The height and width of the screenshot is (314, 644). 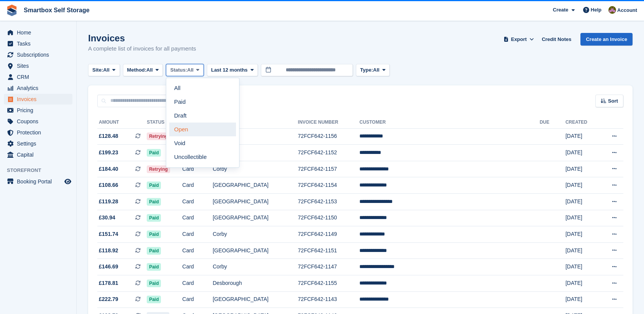 What do you see at coordinates (613, 101) in the screenshot?
I see `span: Sort` at bounding box center [613, 101].